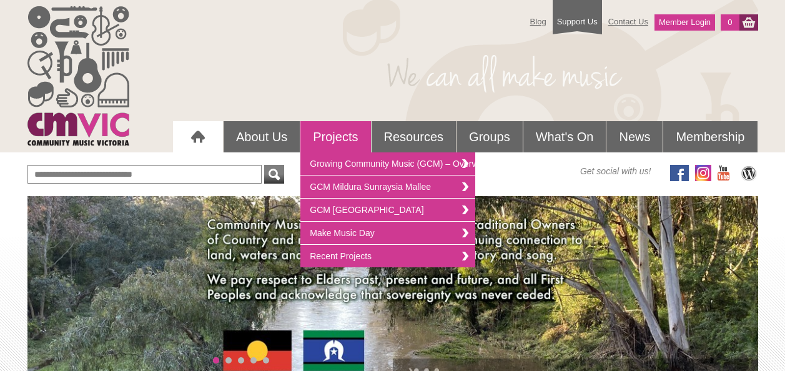  What do you see at coordinates (78, 76) in the screenshot?
I see `img: cmvic_logo.png` at bounding box center [78, 76].